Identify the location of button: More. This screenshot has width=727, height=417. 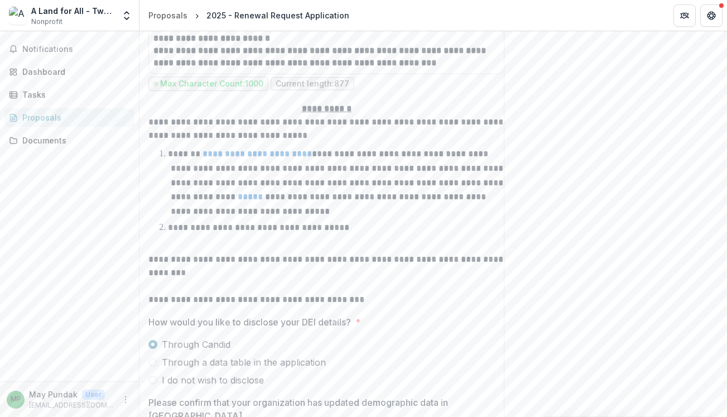
(126, 400).